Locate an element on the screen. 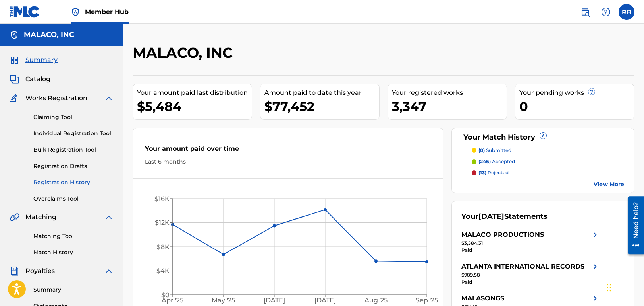 The height and width of the screenshot is (306, 644). div: Your pending works is located at coordinates (577, 93).